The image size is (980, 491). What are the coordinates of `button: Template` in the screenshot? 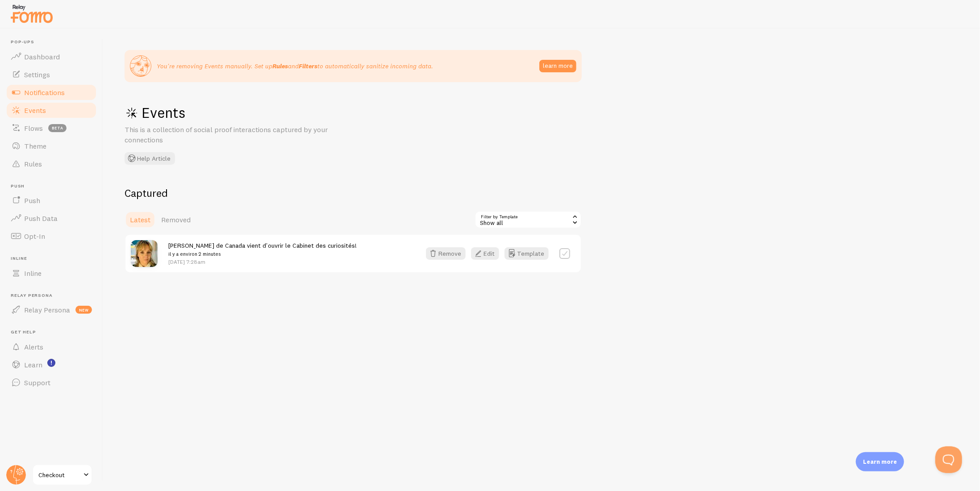 It's located at (526, 254).